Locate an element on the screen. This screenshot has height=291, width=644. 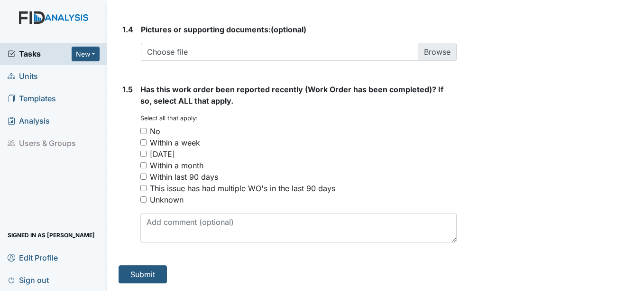
div: Within last 90 days is located at coordinates (184, 177).